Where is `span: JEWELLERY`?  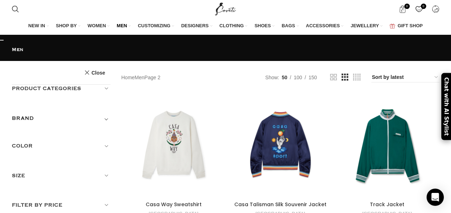 span: JEWELLERY is located at coordinates (364, 26).